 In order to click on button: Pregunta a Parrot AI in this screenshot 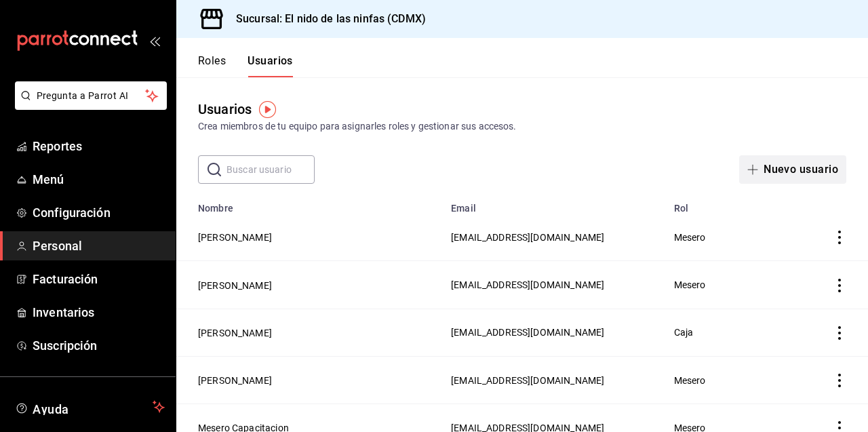, I will do `click(90, 96)`.